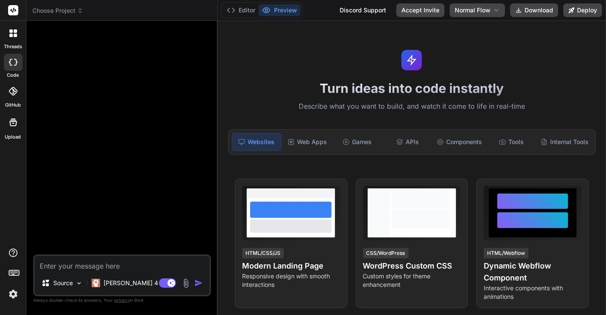 This screenshot has height=315, width=606. I want to click on h4: Modern Landing Page, so click(291, 266).